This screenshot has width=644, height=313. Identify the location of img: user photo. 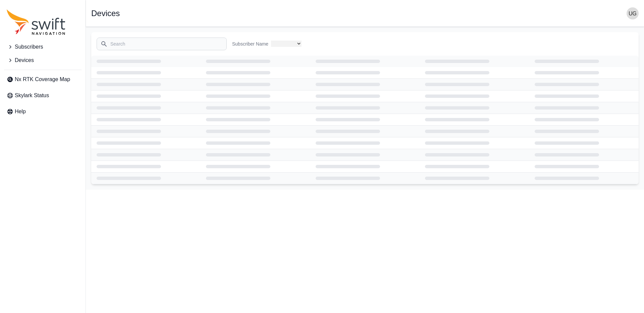
(633, 13).